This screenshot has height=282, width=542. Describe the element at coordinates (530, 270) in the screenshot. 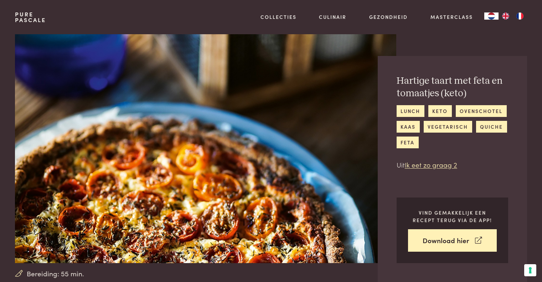

I see `button: Uw voorkeuren voor toestemming voor trackingtechnologieën` at that location.